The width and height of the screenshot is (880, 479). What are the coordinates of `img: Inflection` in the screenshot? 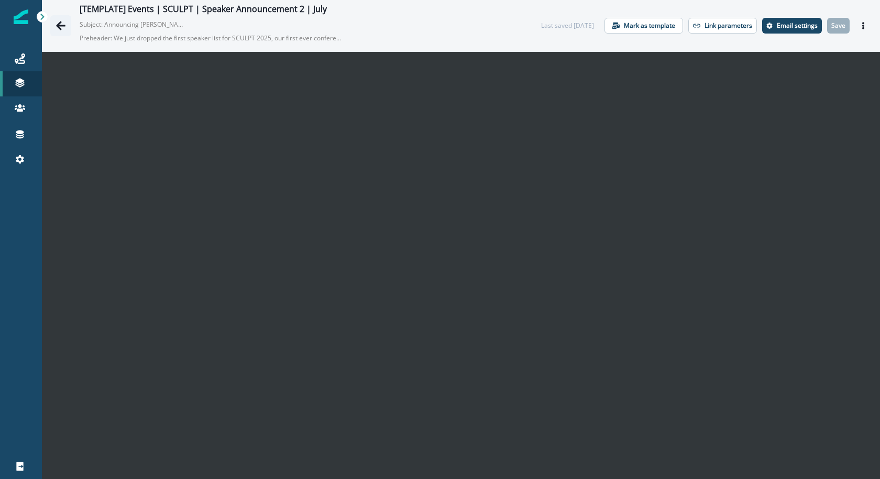 It's located at (21, 17).